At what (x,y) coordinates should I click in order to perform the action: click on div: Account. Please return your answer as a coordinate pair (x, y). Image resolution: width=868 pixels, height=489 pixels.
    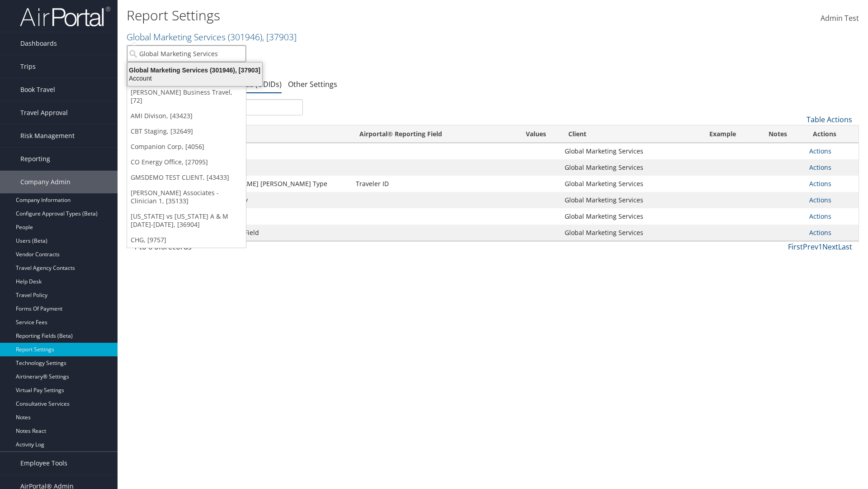
    Looking at the image, I should click on (195, 78).